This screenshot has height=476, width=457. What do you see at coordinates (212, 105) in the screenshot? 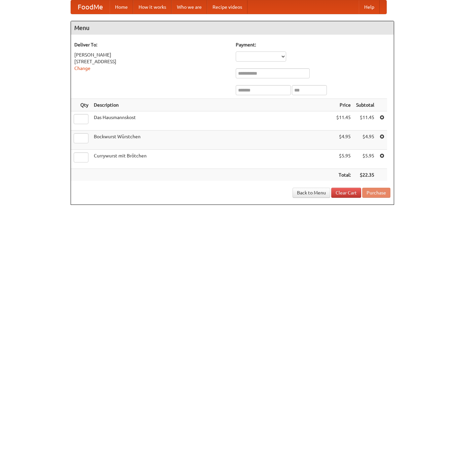
I see `th: Description` at bounding box center [212, 105].